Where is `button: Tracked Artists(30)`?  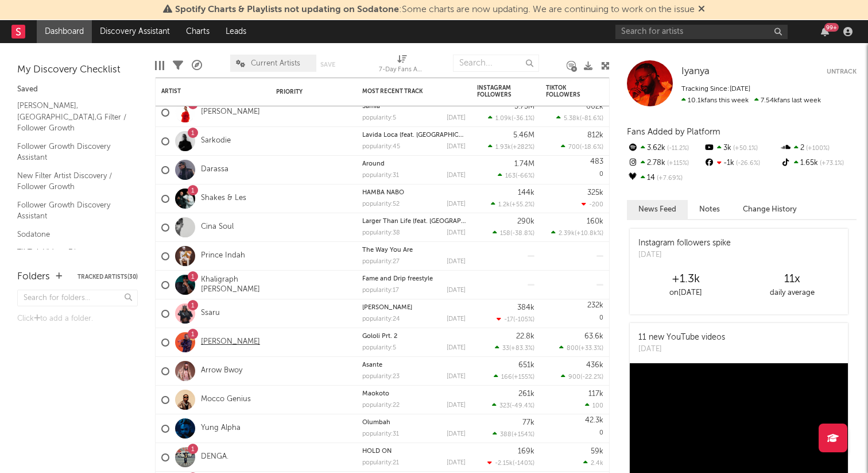
button: Tracked Artists(30) is located at coordinates (107, 277).